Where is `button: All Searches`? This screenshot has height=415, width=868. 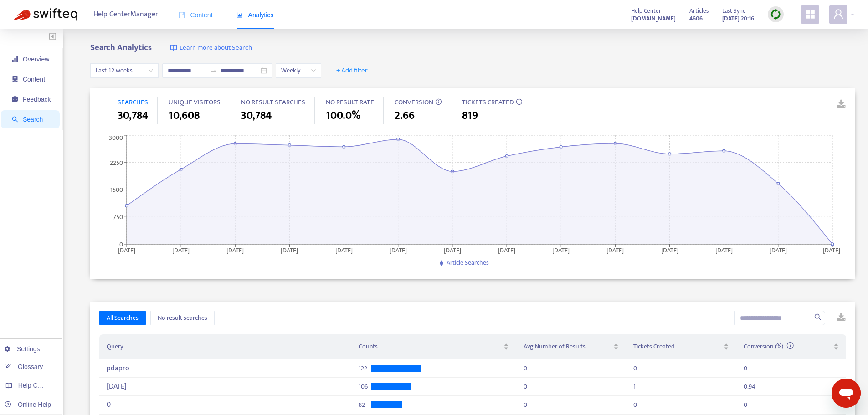 button: All Searches is located at coordinates (123, 318).